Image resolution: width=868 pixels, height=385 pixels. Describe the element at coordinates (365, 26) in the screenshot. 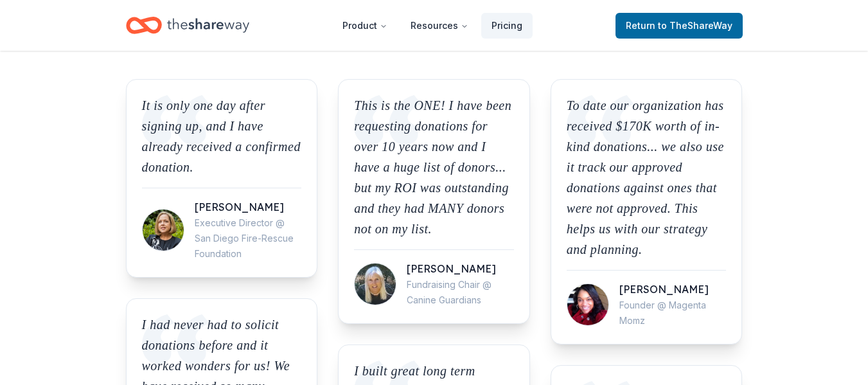

I see `button: Product` at that location.